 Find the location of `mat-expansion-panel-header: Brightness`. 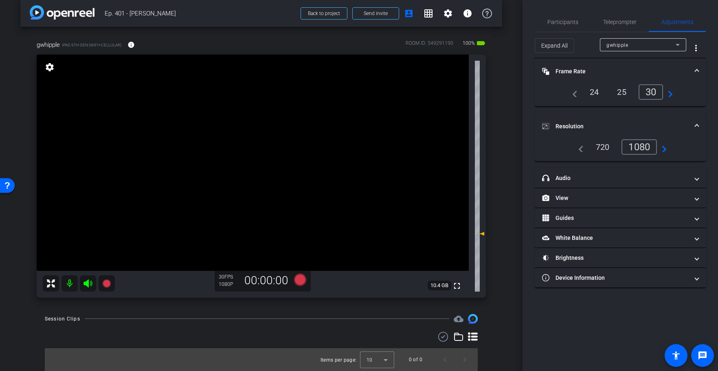

mat-expansion-panel-header: Brightness is located at coordinates (620, 258).